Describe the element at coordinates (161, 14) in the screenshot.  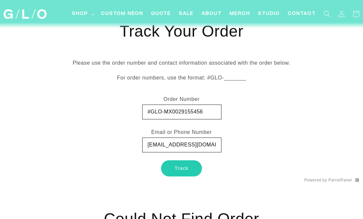
I see `span: Quote` at that location.